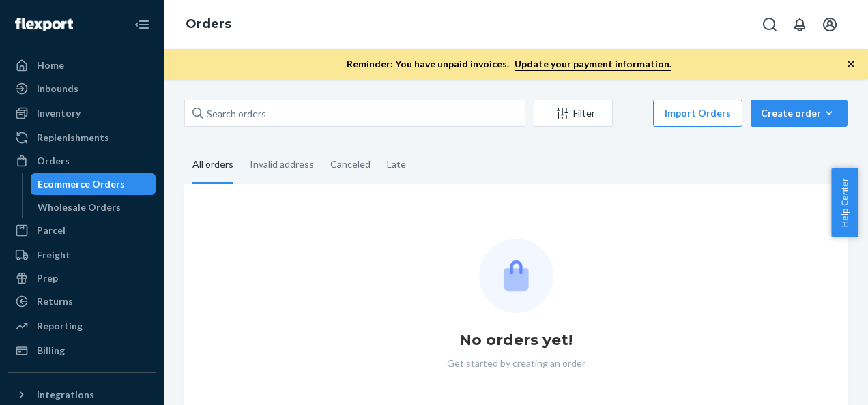  Describe the element at coordinates (73, 138) in the screenshot. I see `div: Replenishments` at that location.